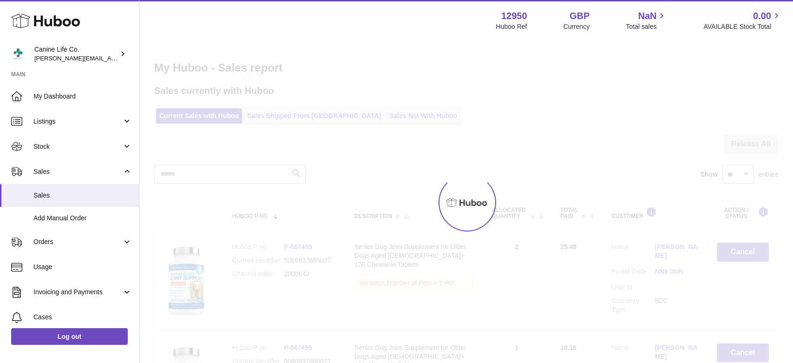 Image resolution: width=793 pixels, height=363 pixels. Describe the element at coordinates (83, 317) in the screenshot. I see `span: Cases` at that location.